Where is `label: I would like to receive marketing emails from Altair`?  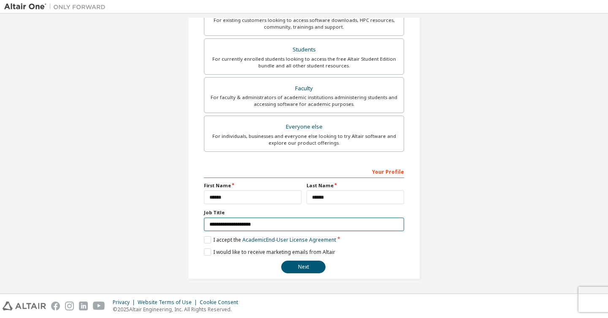 label: I would like to receive marketing emails from Altair is located at coordinates (269, 252).